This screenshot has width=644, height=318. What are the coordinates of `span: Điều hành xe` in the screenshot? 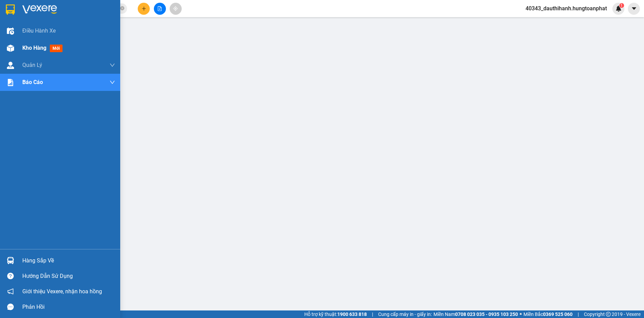 It's located at (39, 31).